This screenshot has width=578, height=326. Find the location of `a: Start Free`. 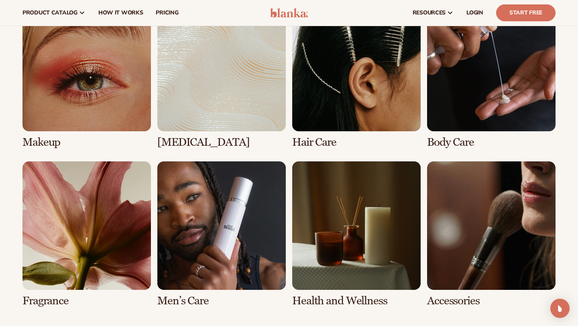

a: Start Free is located at coordinates (526, 13).